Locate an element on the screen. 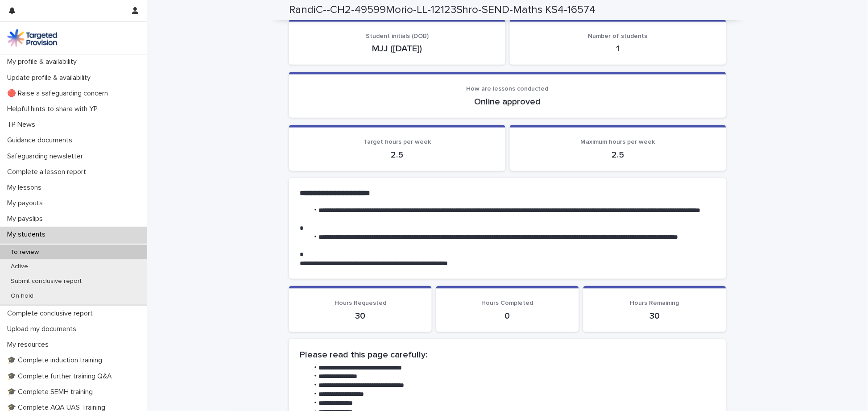 The width and height of the screenshot is (868, 411). p: TP News is located at coordinates (22, 125).